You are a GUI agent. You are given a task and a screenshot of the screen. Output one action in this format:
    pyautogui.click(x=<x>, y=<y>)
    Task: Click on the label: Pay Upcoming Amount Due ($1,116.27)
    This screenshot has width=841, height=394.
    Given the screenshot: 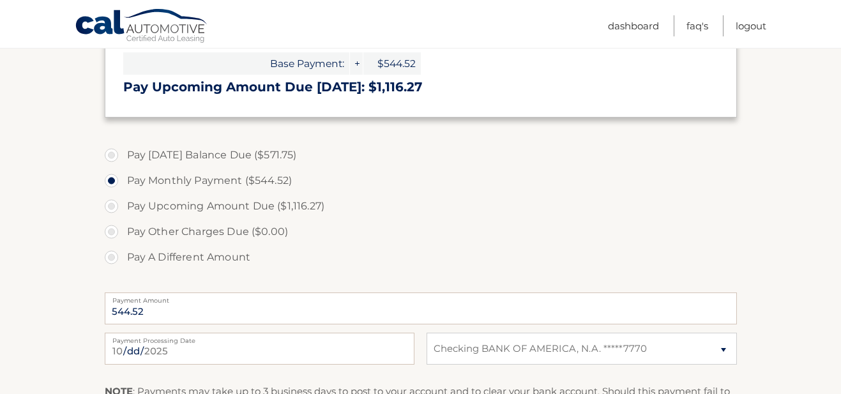 What is the action you would take?
    pyautogui.click(x=421, y=206)
    